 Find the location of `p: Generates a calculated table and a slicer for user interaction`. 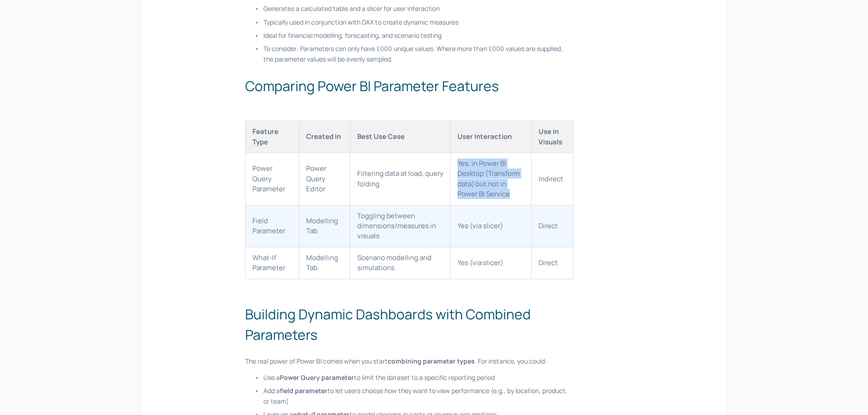

p: Generates a calculated table and a slicer for user interaction is located at coordinates (419, 9).